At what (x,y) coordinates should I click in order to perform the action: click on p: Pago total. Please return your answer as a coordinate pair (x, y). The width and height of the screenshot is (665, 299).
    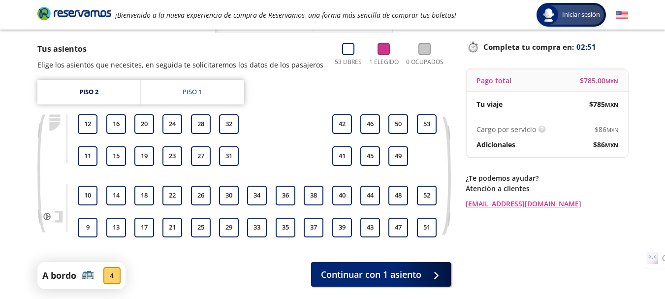
    Looking at the image, I should click on (494, 80).